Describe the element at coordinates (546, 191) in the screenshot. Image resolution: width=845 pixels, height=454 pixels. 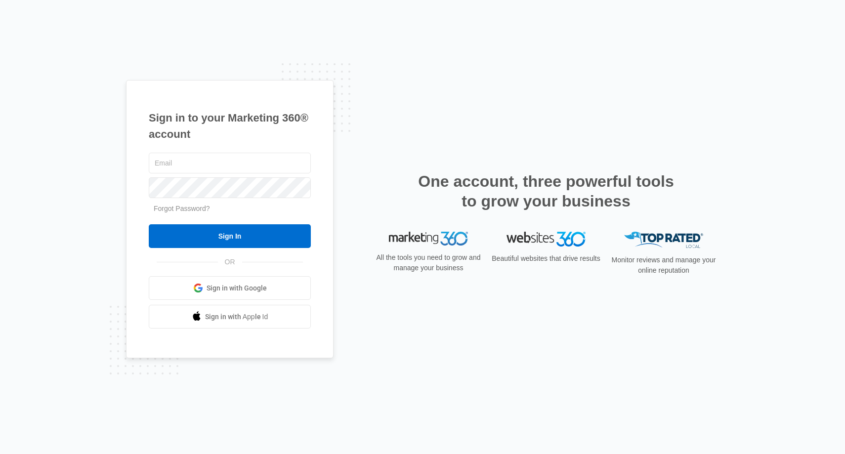
I see `h2: One account, three powerful tools to grow your business` at that location.